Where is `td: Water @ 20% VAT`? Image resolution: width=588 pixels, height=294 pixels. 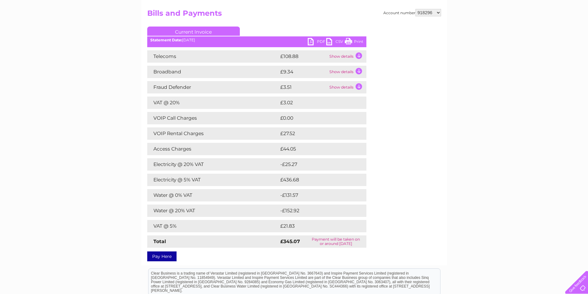 td: Water @ 20% VAT is located at coordinates (213, 211).